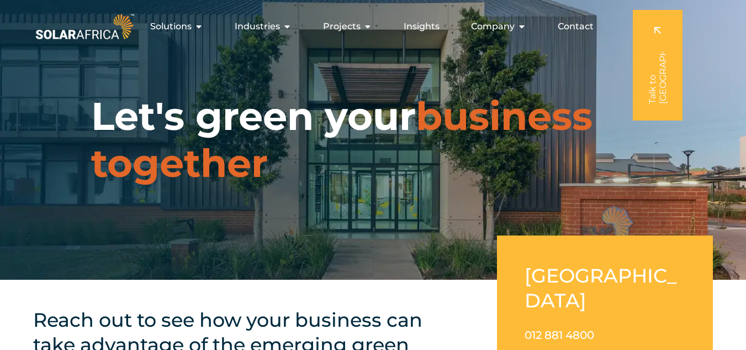 This screenshot has width=746, height=350. I want to click on div: Menu Toggle, so click(369, 27).